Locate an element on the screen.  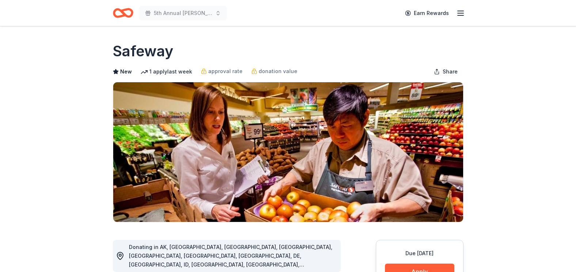
span: approval rate is located at coordinates (225, 71).